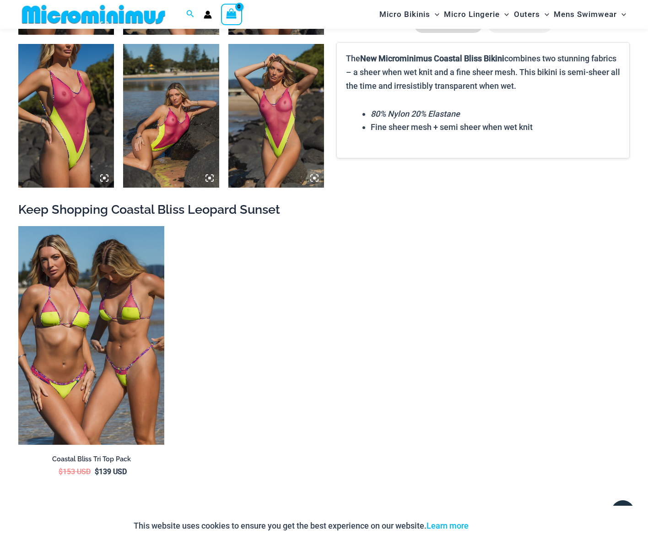 The height and width of the screenshot is (546, 648). Describe the element at coordinates (483, 72) in the screenshot. I see `p: The combines two stunning fabrics – a sheer when wet knit and a fine sheer mesh. This bikini is s...` at that location.